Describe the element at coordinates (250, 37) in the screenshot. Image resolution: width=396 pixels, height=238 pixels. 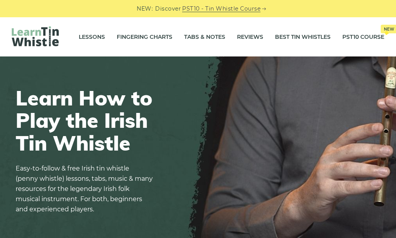
I see `a: Reviews` at that location.